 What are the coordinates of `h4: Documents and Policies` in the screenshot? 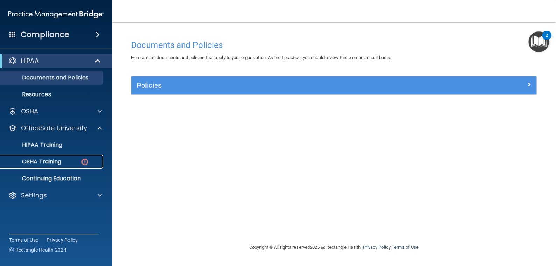 It's located at (334, 45).